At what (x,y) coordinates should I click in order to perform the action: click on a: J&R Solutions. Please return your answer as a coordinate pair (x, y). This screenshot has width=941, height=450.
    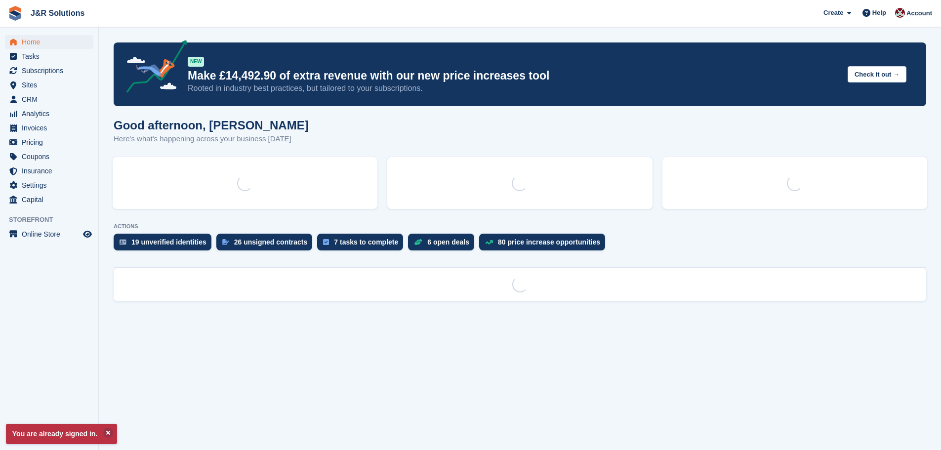
    Looking at the image, I should click on (57, 13).